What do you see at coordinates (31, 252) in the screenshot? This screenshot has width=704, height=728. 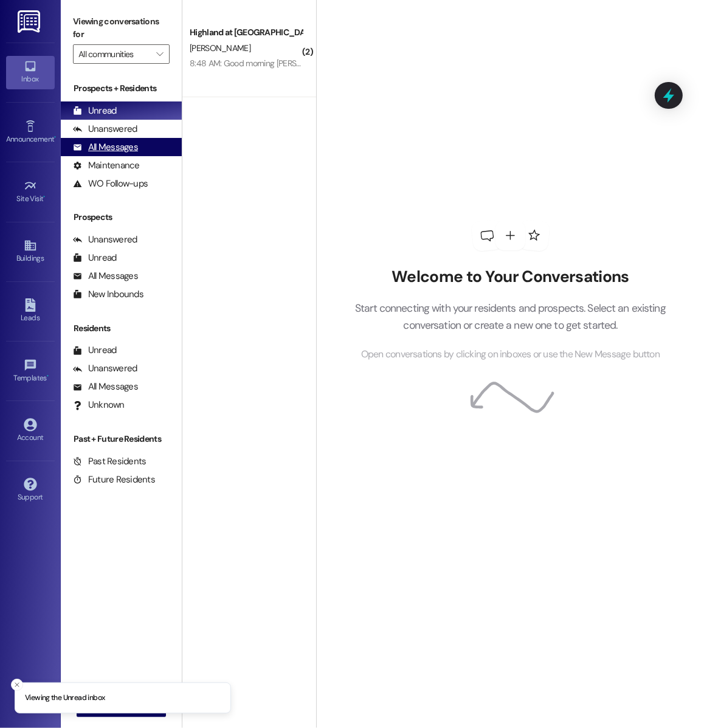 I see `a: Buildings` at bounding box center [31, 252].